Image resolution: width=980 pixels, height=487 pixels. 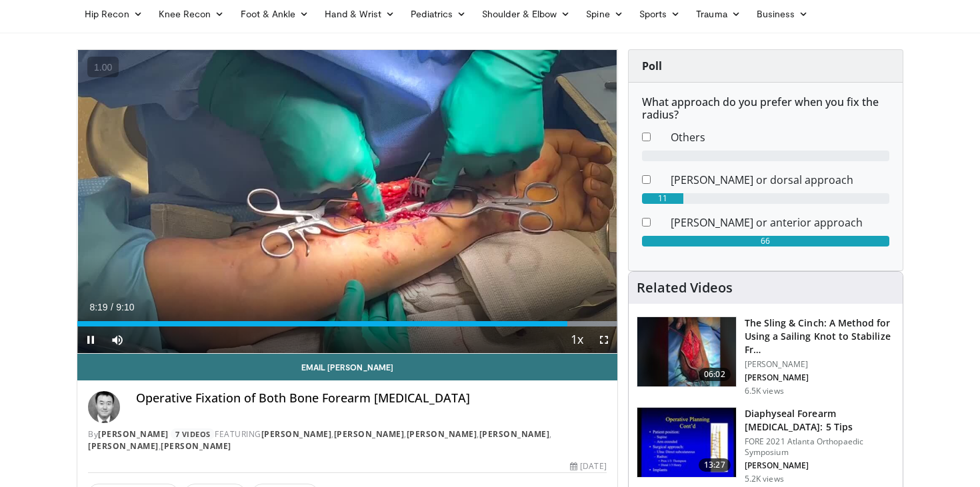 What do you see at coordinates (662, 198) in the screenshot?
I see `div: 11` at bounding box center [662, 198].